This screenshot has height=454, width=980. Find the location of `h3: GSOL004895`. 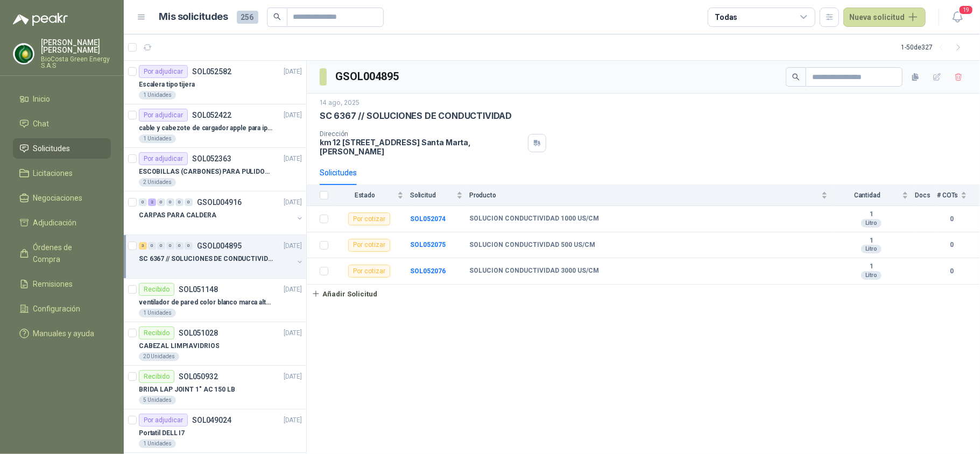

h3: GSOL004895 is located at coordinates (368, 76).